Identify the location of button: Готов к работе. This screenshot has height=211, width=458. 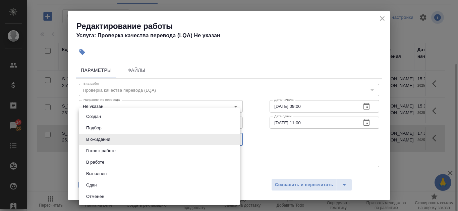
(101, 151).